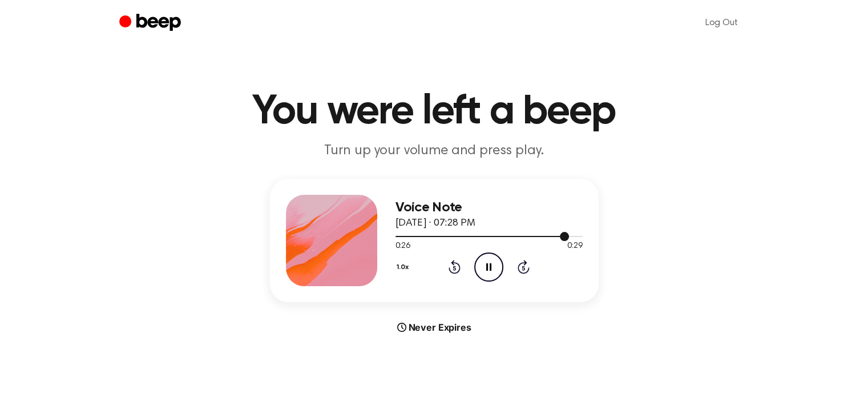  Describe the element at coordinates (434, 151) in the screenshot. I see `p: Turn up your volume and press play.` at that location.